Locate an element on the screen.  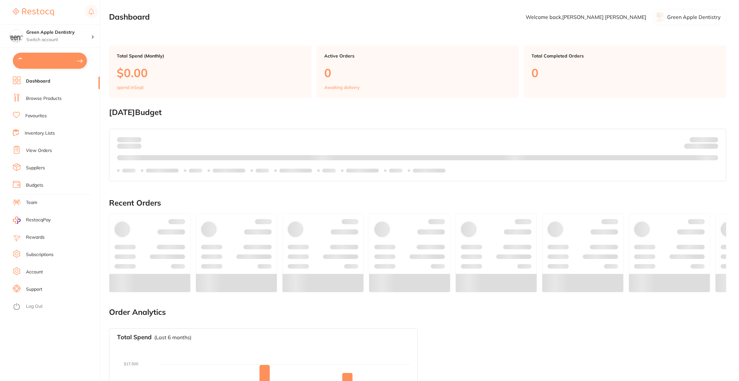
a: Restocq Logo is located at coordinates (33, 12).